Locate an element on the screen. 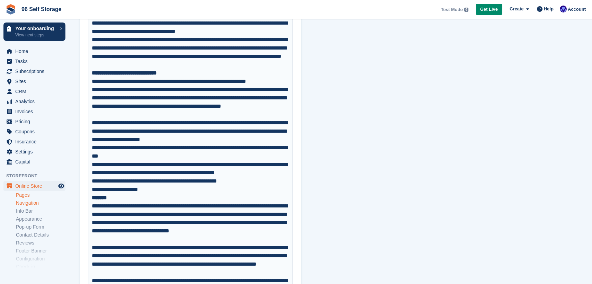 The image size is (592, 284). a: Check-in is located at coordinates (40, 267).